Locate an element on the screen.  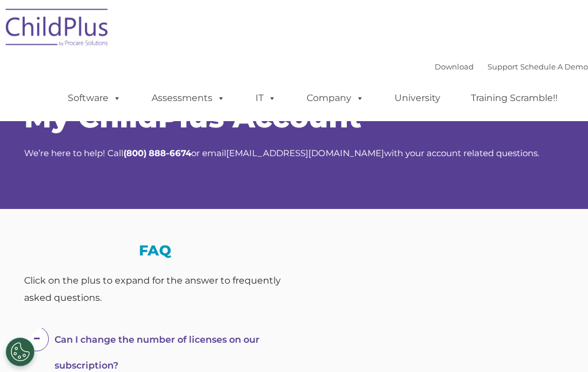
a: Support is located at coordinates (503, 66).